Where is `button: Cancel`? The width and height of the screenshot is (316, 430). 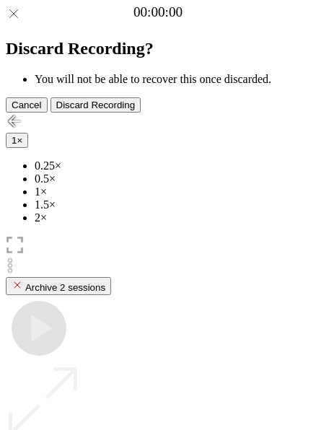 button: Cancel is located at coordinates (27, 105).